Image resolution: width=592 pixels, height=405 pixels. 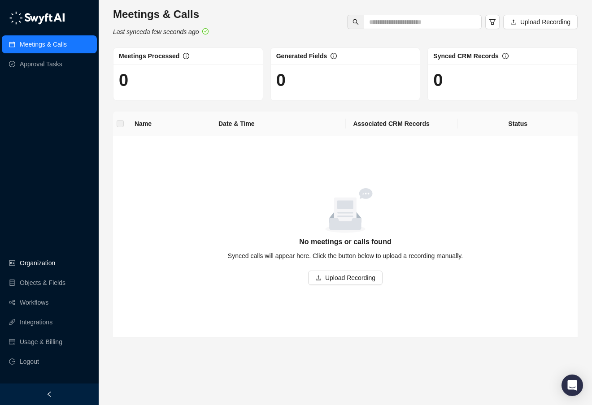 I want to click on a: Workflows, so click(x=34, y=303).